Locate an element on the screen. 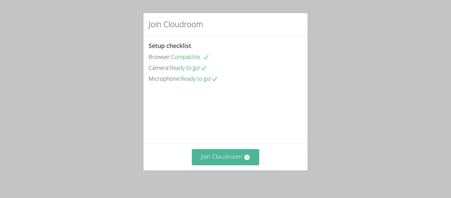 This screenshot has width=451, height=198. h2: Join Cloudroom is located at coordinates (175, 24).